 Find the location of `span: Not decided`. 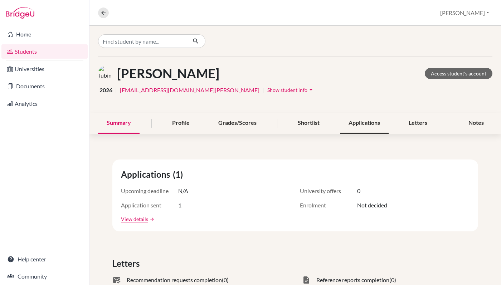

span: Not decided is located at coordinates (372, 206).